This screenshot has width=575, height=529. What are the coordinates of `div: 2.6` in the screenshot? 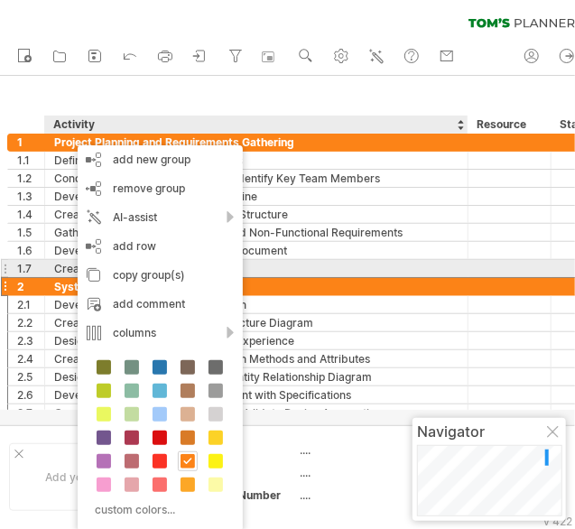 It's located at (31, 394).